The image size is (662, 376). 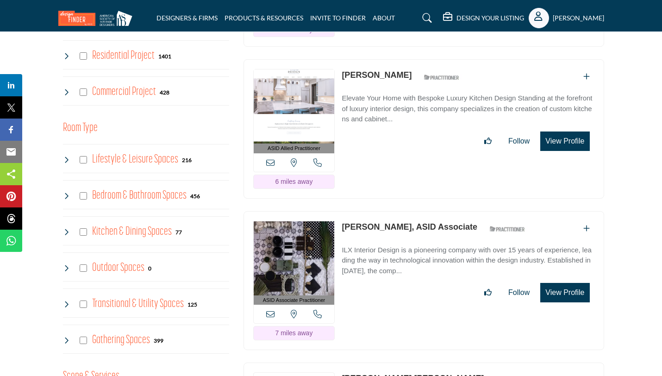 I want to click on input: Select Transitional & Utility Spaces checkbox, so click(x=83, y=304).